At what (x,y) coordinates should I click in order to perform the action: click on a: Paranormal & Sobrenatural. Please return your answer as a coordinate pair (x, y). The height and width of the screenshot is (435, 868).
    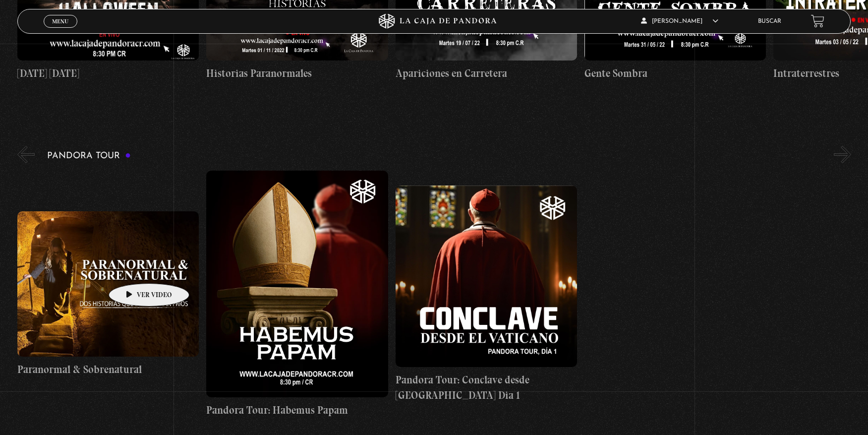
    Looking at the image, I should click on (108, 294).